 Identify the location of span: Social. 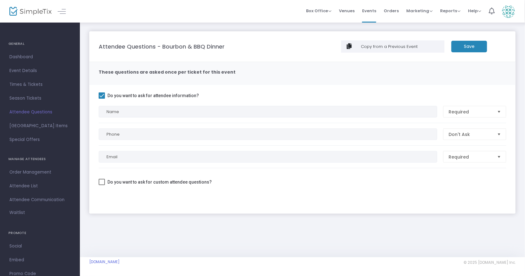
(40, 246).